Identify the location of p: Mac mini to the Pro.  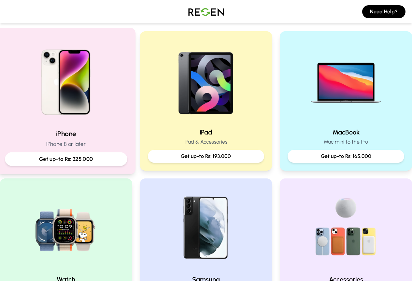
(346, 142).